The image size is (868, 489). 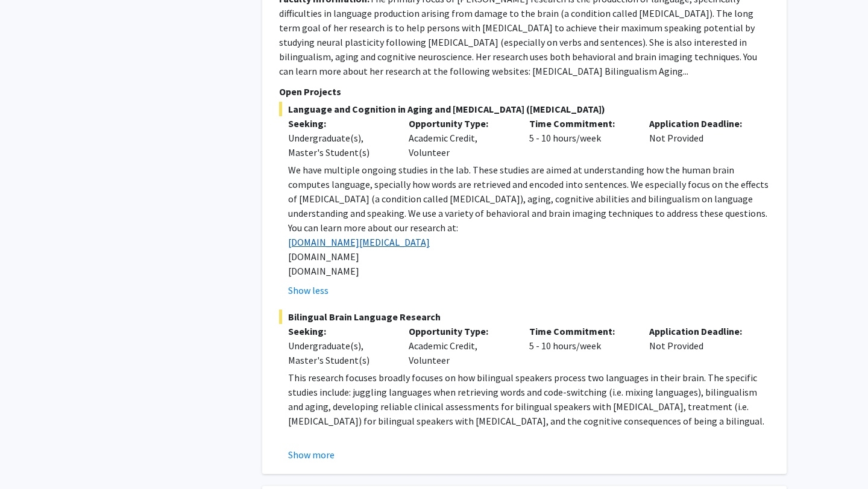 What do you see at coordinates (308, 291) in the screenshot?
I see `button: Show less` at bounding box center [308, 291].